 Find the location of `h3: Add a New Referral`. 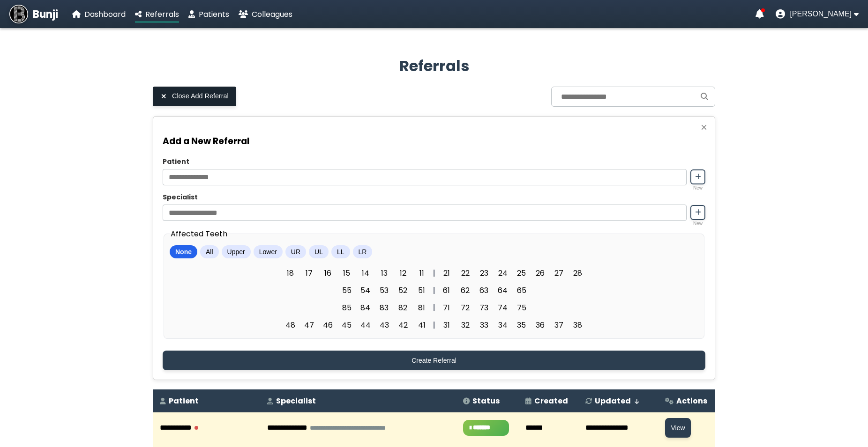

h3: Add a New Referral is located at coordinates (434, 141).